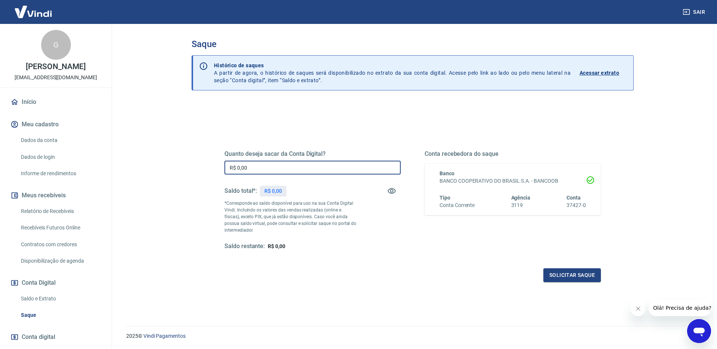 The height and width of the screenshot is (349, 717). I want to click on a: Dados de login, so click(60, 157).